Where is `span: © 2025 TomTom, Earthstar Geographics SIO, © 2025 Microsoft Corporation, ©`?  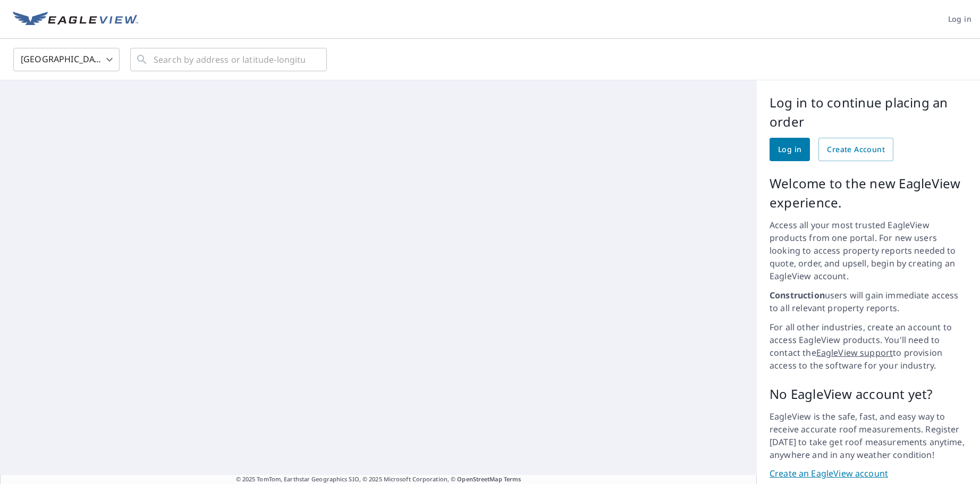
span: © 2025 TomTom, Earthstar Geographics SIO, © 2025 Microsoft Corporation, © is located at coordinates (378, 479).